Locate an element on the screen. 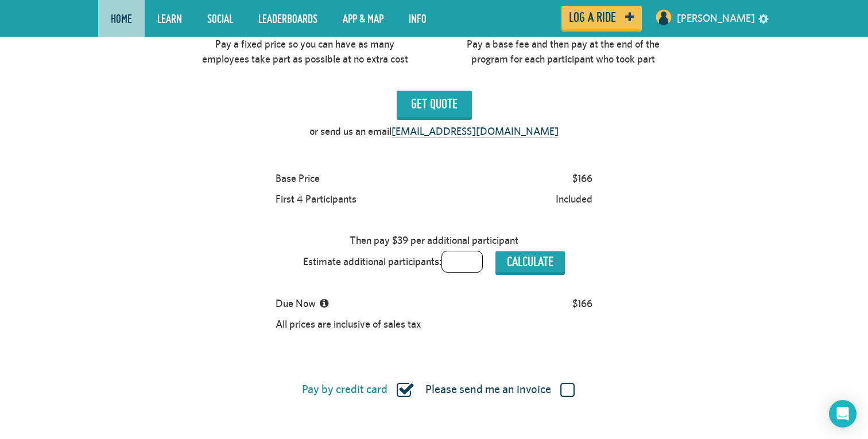 This screenshot has height=439, width=868. a: LEARN is located at coordinates (170, 18).